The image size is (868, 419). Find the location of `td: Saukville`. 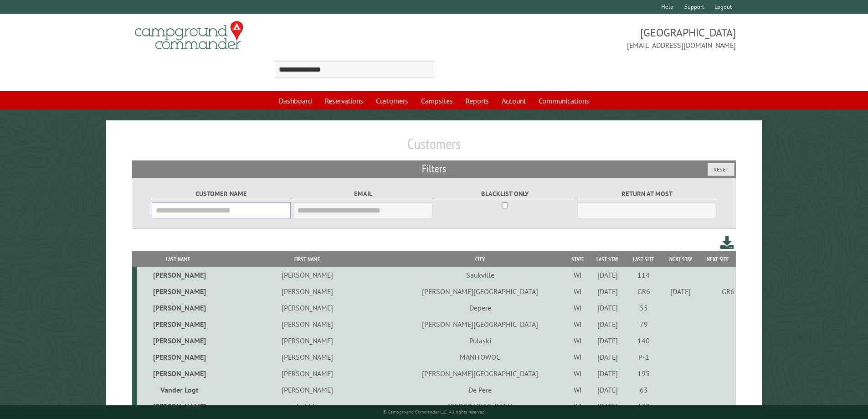

td: Saukville is located at coordinates (480, 275).